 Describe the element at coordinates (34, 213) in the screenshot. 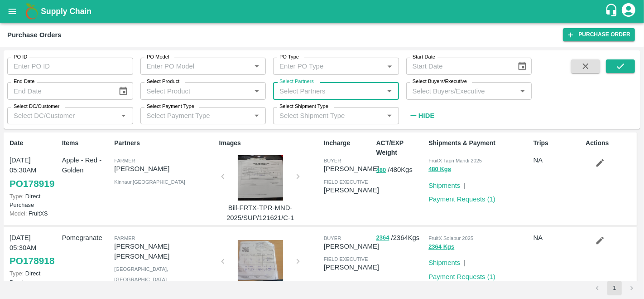

I see `p: FruitXS` at that location.